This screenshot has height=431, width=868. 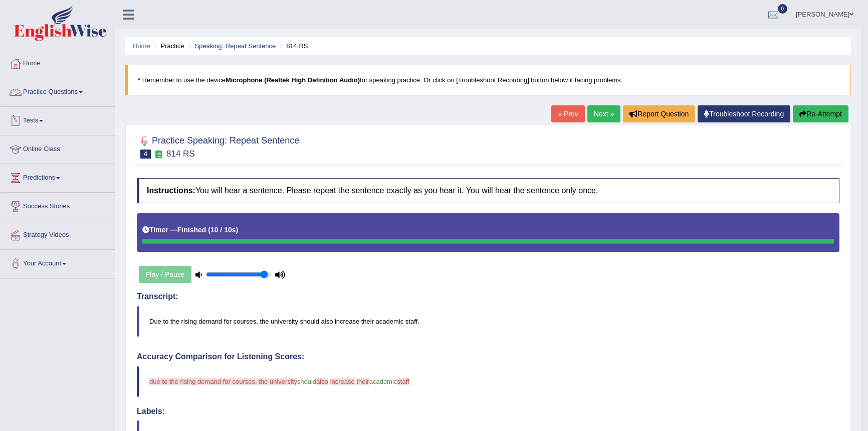 What do you see at coordinates (343, 381) in the screenshot?
I see `span: increase` at bounding box center [343, 381].